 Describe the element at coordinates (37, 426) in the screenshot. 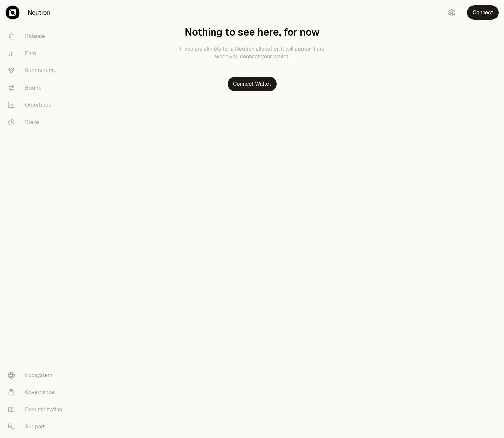

I see `a: Support` at that location.